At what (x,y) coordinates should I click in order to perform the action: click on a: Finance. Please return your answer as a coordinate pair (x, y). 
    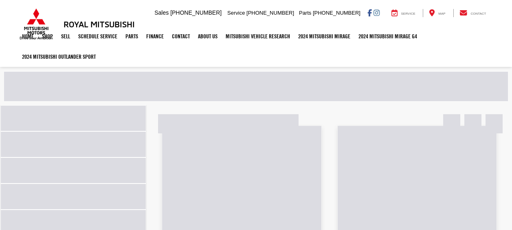
    Looking at the image, I should click on (155, 36).